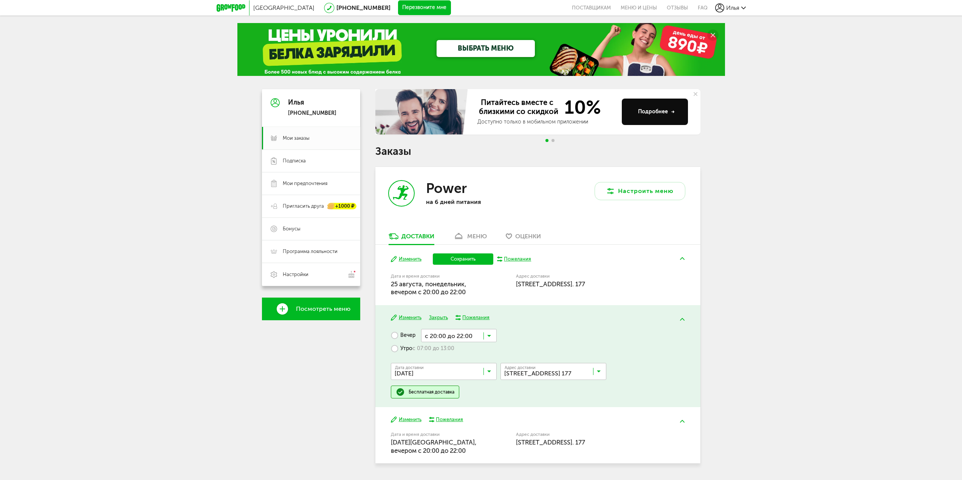  Describe the element at coordinates (311, 138) in the screenshot. I see `a: Мои заказы` at that location.